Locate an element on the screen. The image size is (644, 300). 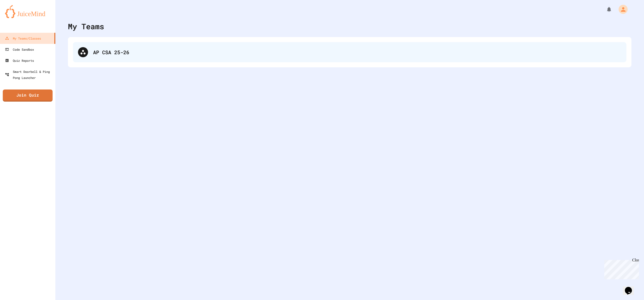
div: Smart Doorbell & Ping Pong Launcher is located at coordinates (30, 74).